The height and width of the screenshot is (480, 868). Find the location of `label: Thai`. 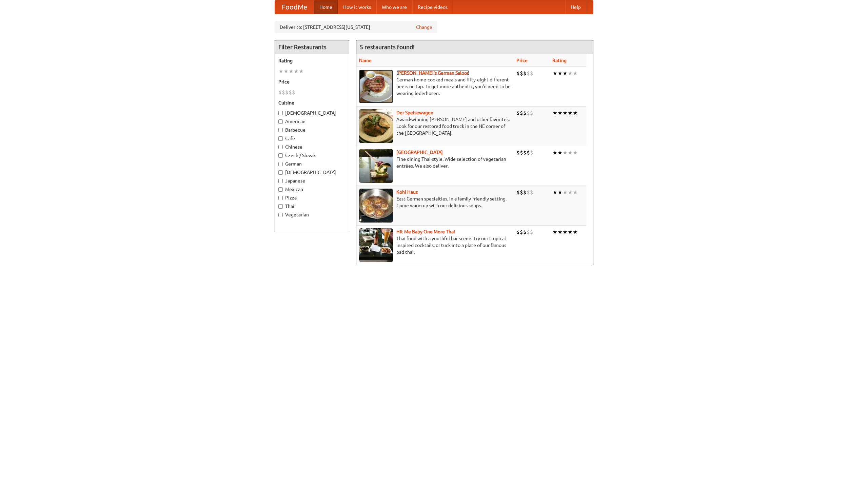

label: Thai is located at coordinates (312, 206).